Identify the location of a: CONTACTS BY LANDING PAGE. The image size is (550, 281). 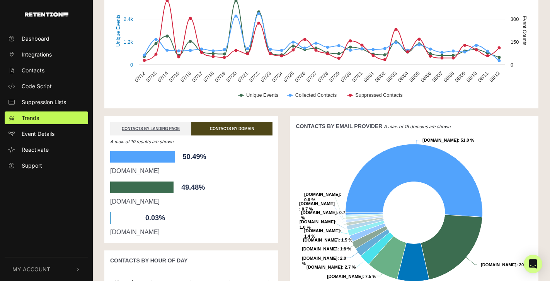
(151, 128).